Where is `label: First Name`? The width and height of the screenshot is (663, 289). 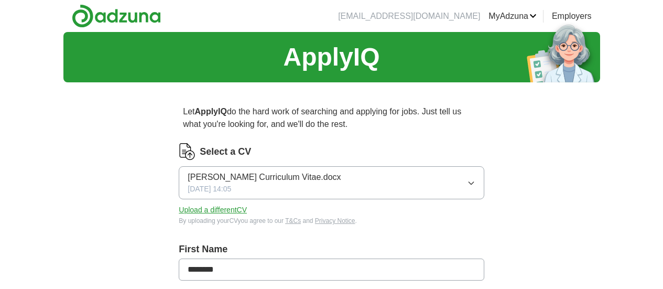 label: First Name is located at coordinates (331, 249).